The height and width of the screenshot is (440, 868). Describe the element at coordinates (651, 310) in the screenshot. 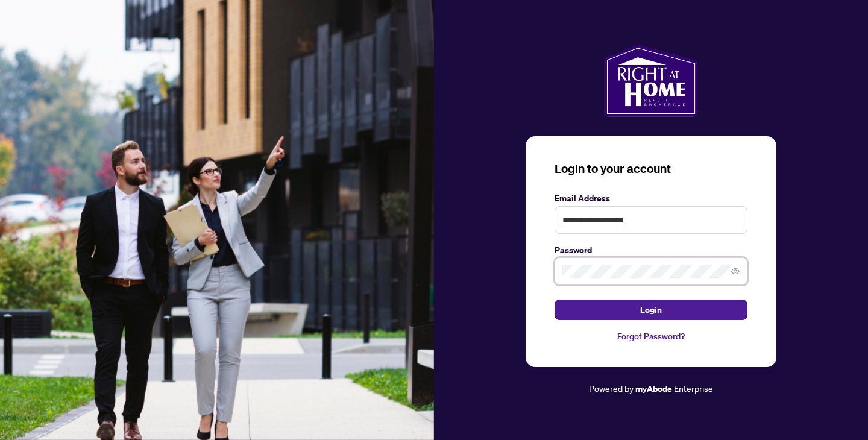

I see `span: Login` at that location.